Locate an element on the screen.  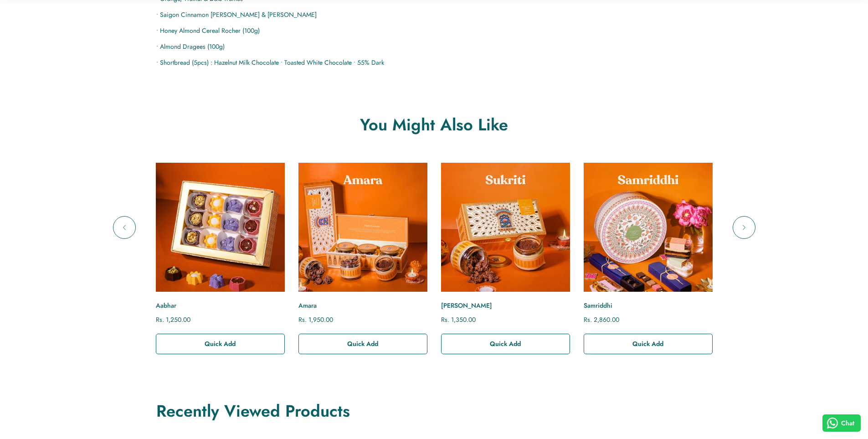
p: • Almond Dragees (100g) is located at coordinates (434, 46).